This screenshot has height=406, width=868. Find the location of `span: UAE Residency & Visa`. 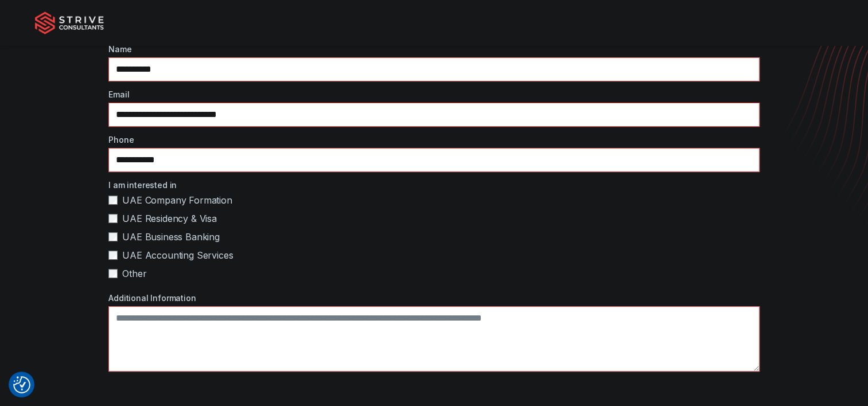

span: UAE Residency & Visa is located at coordinates (169, 219).